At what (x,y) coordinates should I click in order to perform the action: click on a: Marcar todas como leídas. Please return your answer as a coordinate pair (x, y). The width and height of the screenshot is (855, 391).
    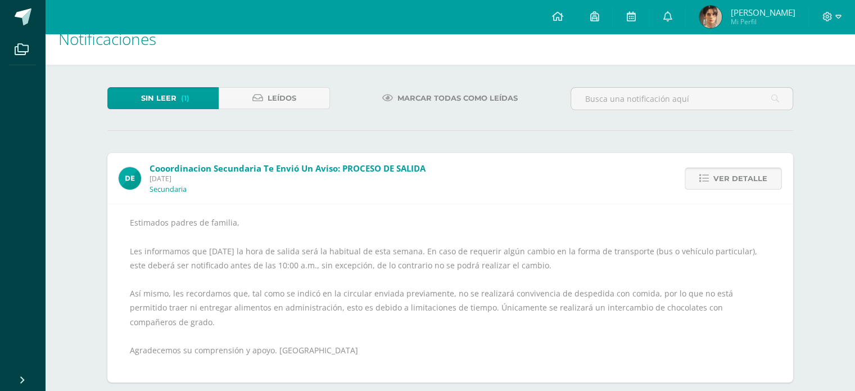
    Looking at the image, I should click on (450, 98).